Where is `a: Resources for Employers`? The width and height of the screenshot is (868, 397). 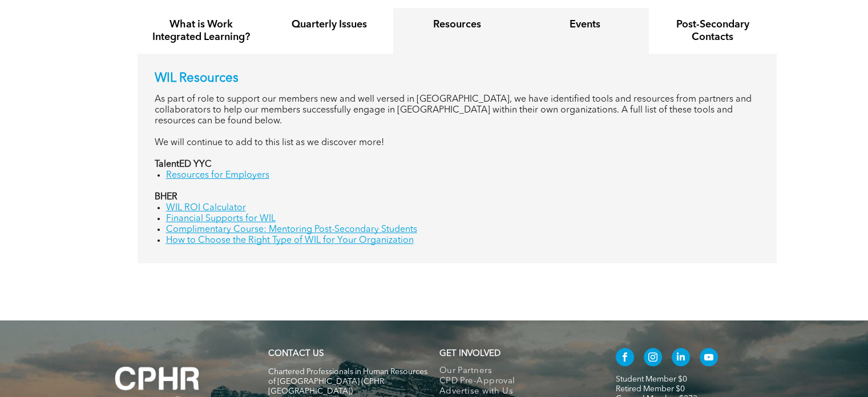 a: Resources for Employers is located at coordinates (217, 175).